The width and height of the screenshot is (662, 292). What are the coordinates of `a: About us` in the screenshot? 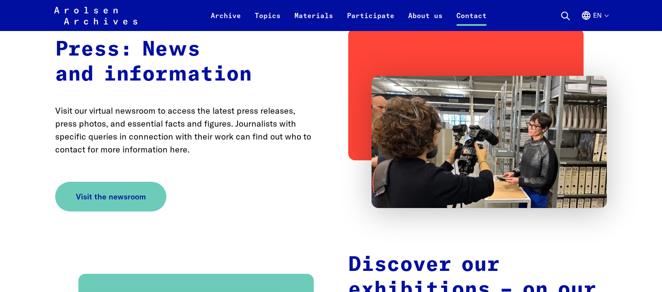 It's located at (426, 21).